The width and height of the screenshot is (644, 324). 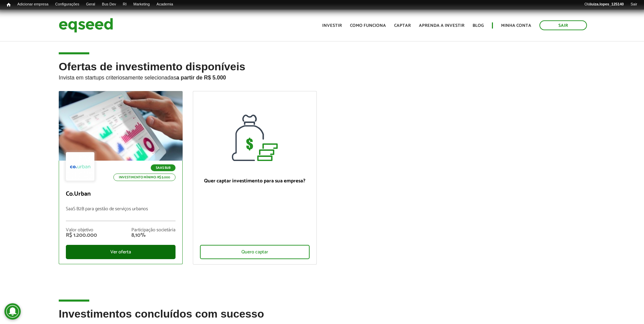 What do you see at coordinates (142, 4) in the screenshot?
I see `a: Marketing` at bounding box center [142, 4].